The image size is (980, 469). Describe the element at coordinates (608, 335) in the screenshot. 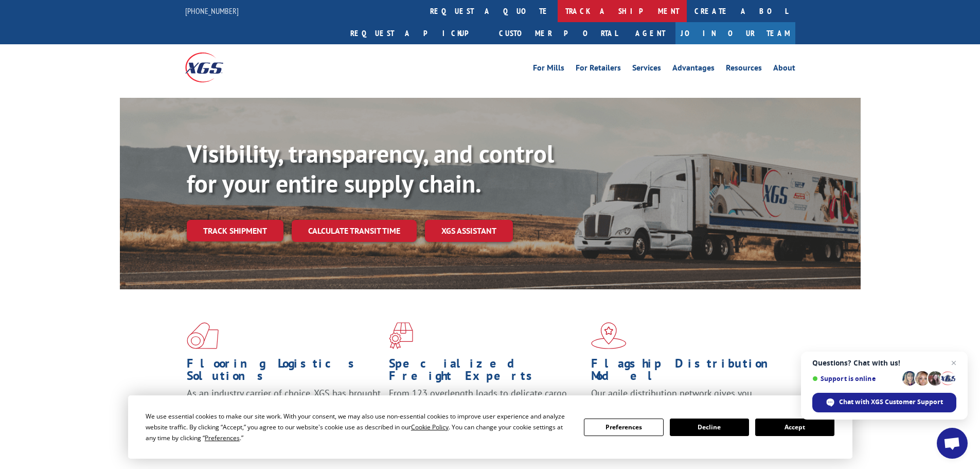

I see `img: xgs-icon-flagship-distribution-model-red` at that location.